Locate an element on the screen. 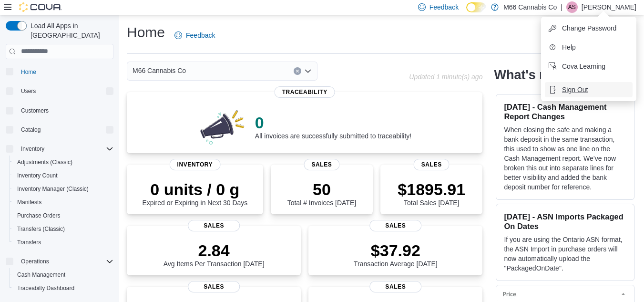 This screenshot has width=644, height=302. p: 50 is located at coordinates (322, 190).